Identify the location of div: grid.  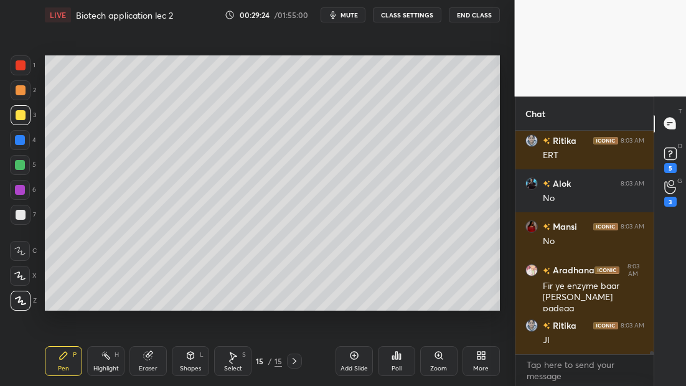
(584, 242).